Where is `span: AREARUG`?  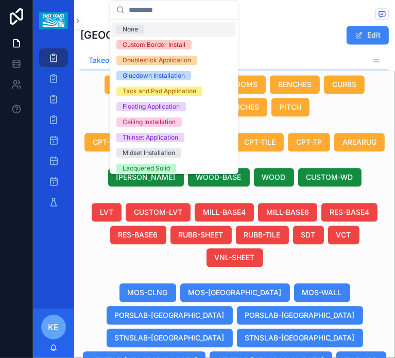
span: AREARUG is located at coordinates (360, 142).